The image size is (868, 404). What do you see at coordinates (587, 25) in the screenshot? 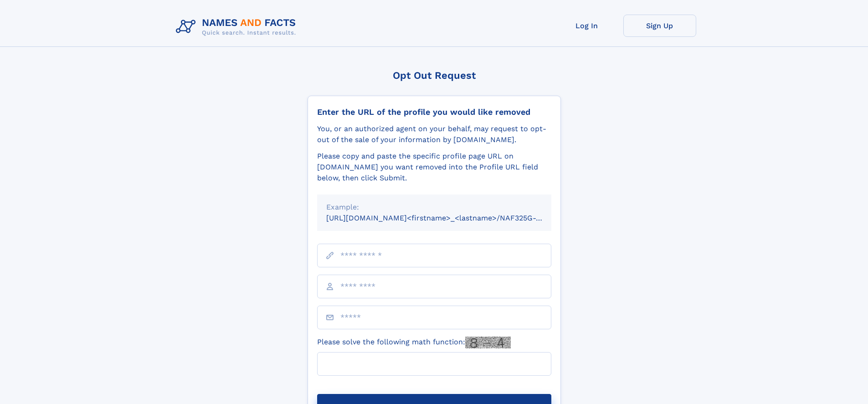
I see `a: Log In` at bounding box center [587, 25].